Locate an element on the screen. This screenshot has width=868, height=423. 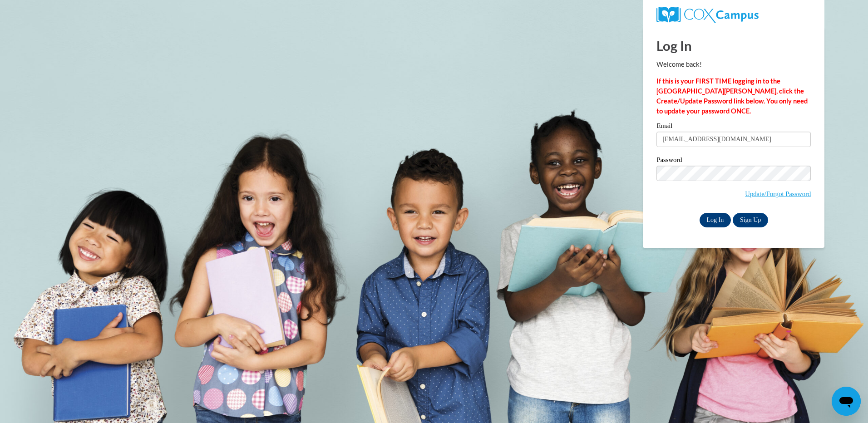
a: COX Campus is located at coordinates (734, 15).